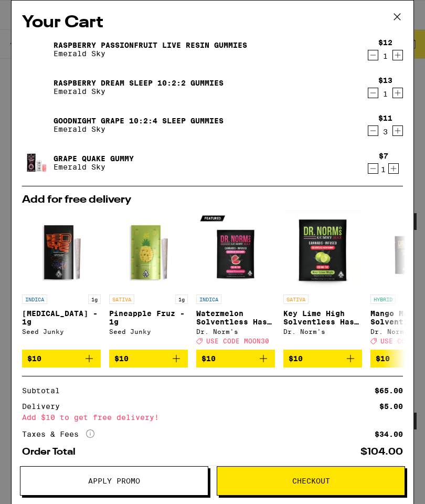 Image resolution: width=425 pixels, height=504 pixels. I want to click on h2: Add for free delivery, so click(212, 200).